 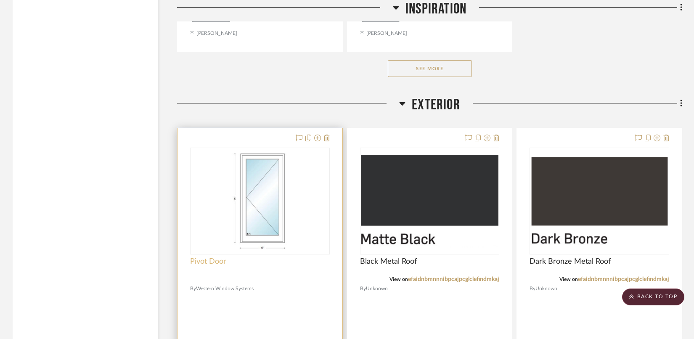 What do you see at coordinates (430, 69) in the screenshot?
I see `button: See More` at bounding box center [430, 69].